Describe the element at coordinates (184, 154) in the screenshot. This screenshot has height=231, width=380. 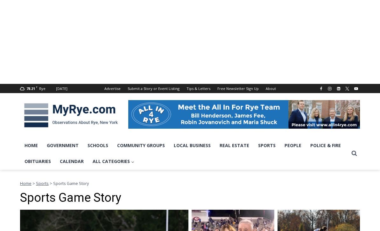
I see `nav: Primary Navigation` at that location.